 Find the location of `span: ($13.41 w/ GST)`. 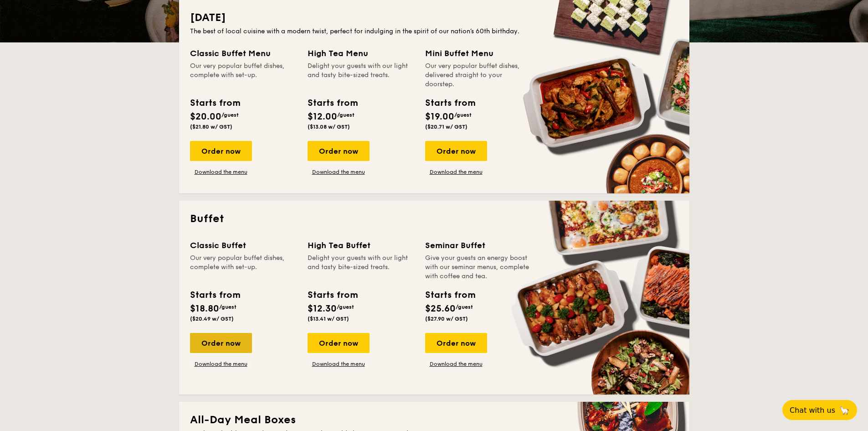

span: ($13.41 w/ GST) is located at coordinates (328, 319).